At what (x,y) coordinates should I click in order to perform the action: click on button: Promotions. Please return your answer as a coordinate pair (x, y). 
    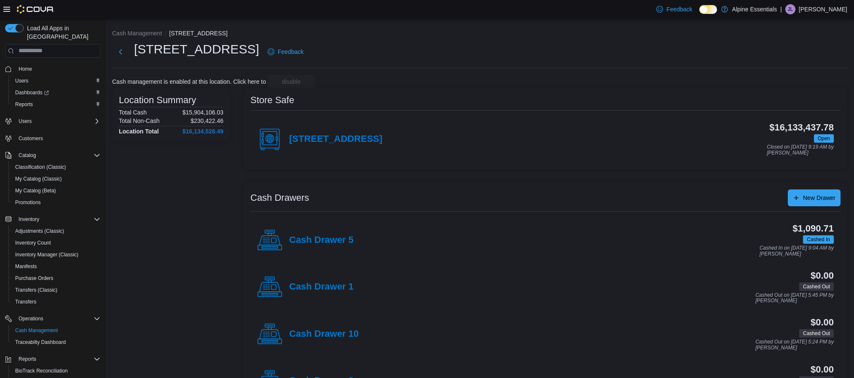
    Looking at the image, I should click on (56, 203).